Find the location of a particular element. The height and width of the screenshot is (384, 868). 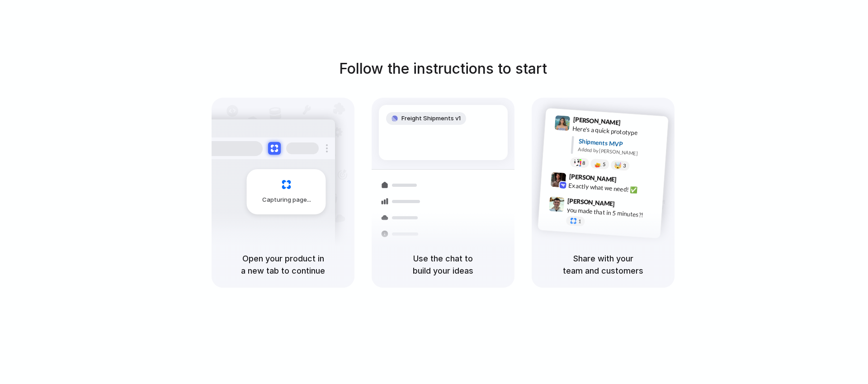

span: 9:47 AM is located at coordinates (626, 205).